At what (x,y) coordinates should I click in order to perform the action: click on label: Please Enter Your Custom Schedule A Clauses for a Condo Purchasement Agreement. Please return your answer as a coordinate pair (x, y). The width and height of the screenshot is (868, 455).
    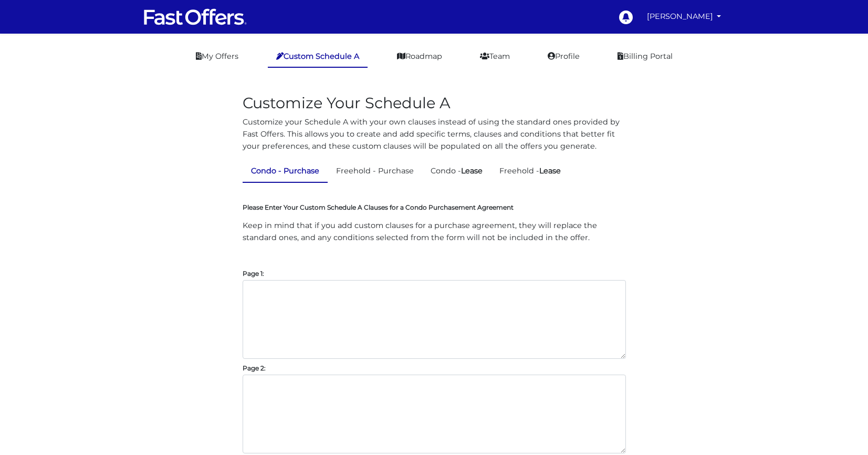
    Looking at the image, I should click on (378, 208).